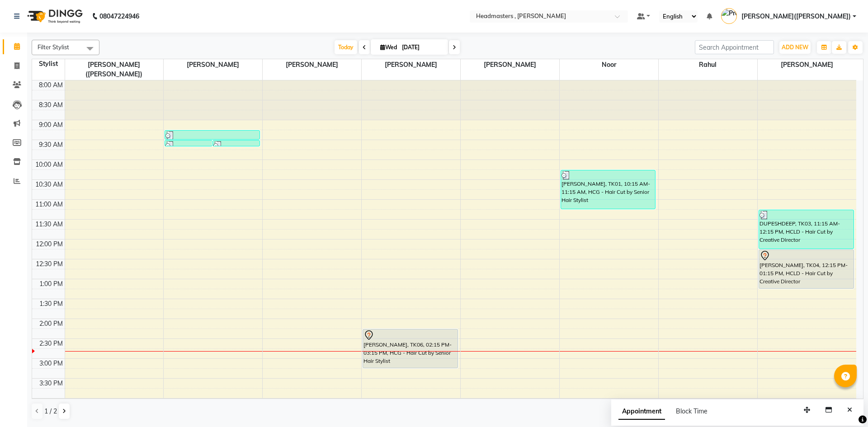 The height and width of the screenshot is (427, 868). I want to click on div: Stylist, so click(49, 64).